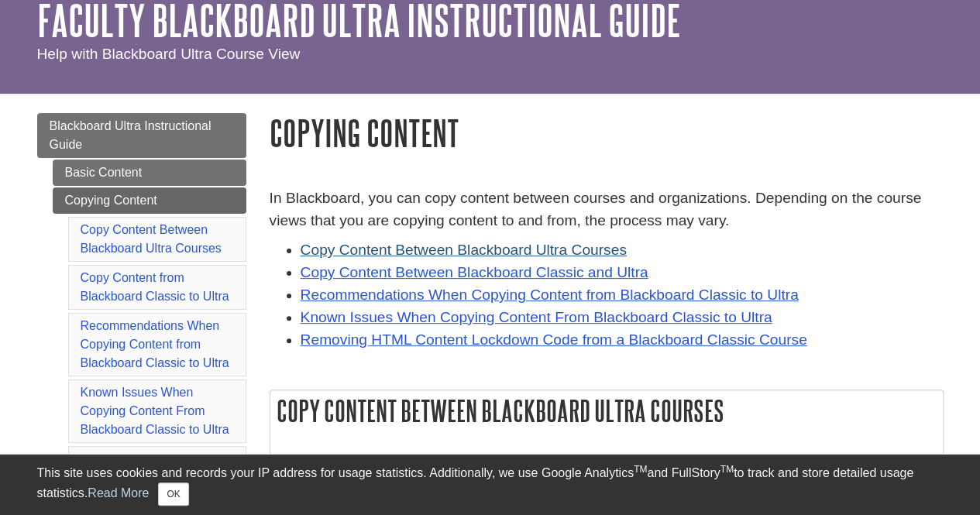  What do you see at coordinates (118, 493) in the screenshot?
I see `a: Read More` at bounding box center [118, 493].